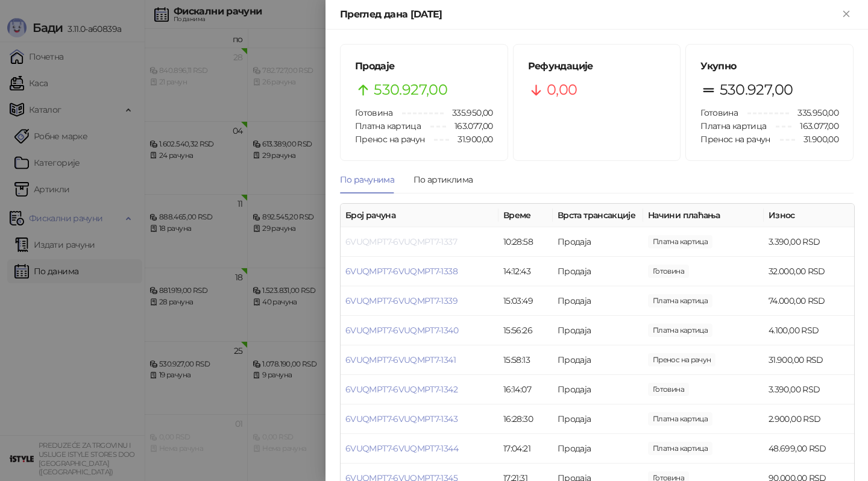 This screenshot has width=868, height=481. I want to click on a: 6VUQMPT7-6VUQMPT7-1337, so click(401, 242).